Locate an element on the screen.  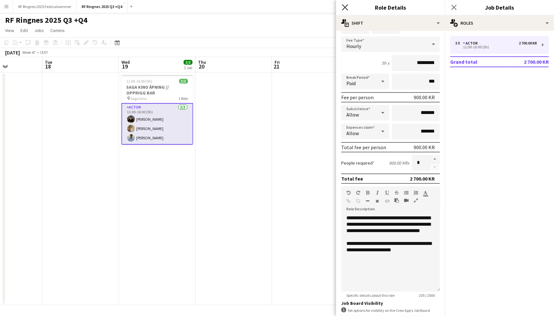
button: Ordered List is located at coordinates (416, 193).